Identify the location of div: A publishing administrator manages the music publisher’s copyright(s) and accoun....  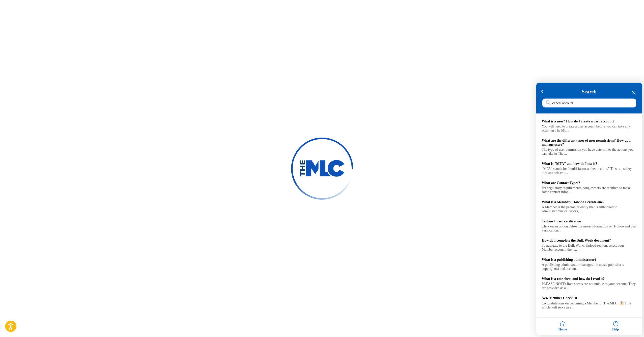
(590, 267).